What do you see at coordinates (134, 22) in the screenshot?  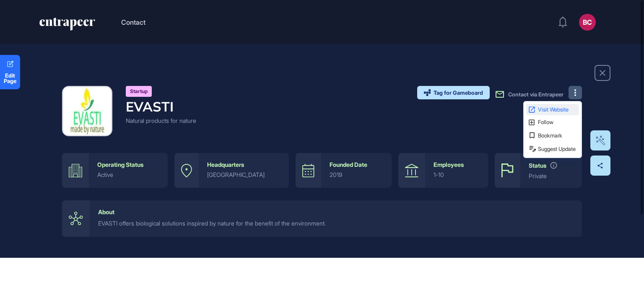 I see `button: Contact` at bounding box center [134, 22].